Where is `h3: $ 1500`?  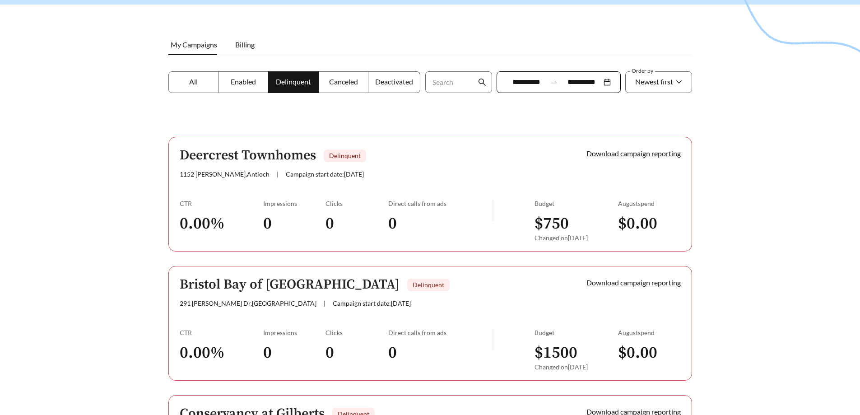
h3: $ 1500 is located at coordinates (576, 353).